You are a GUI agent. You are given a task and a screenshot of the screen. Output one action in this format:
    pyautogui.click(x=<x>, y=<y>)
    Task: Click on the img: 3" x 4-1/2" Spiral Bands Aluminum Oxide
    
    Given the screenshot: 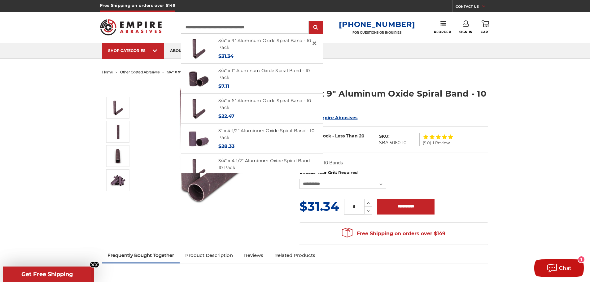 What is the action you would take?
    pyautogui.click(x=199, y=139)
    